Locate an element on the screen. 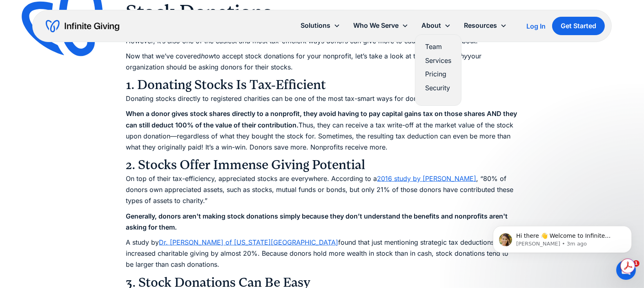  p: Thus, they can receive a tax write-off at the market value of the stock upon donation—regardless ... is located at coordinates (322, 130).